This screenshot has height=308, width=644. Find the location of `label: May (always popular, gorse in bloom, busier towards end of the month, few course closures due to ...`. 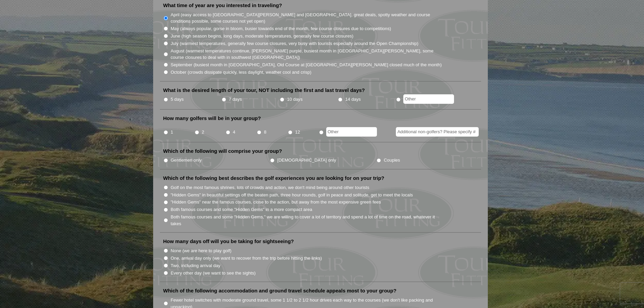

label: May (always popular, gorse in bloom, busier towards end of the month, few course closures due to ... is located at coordinates (281, 29).